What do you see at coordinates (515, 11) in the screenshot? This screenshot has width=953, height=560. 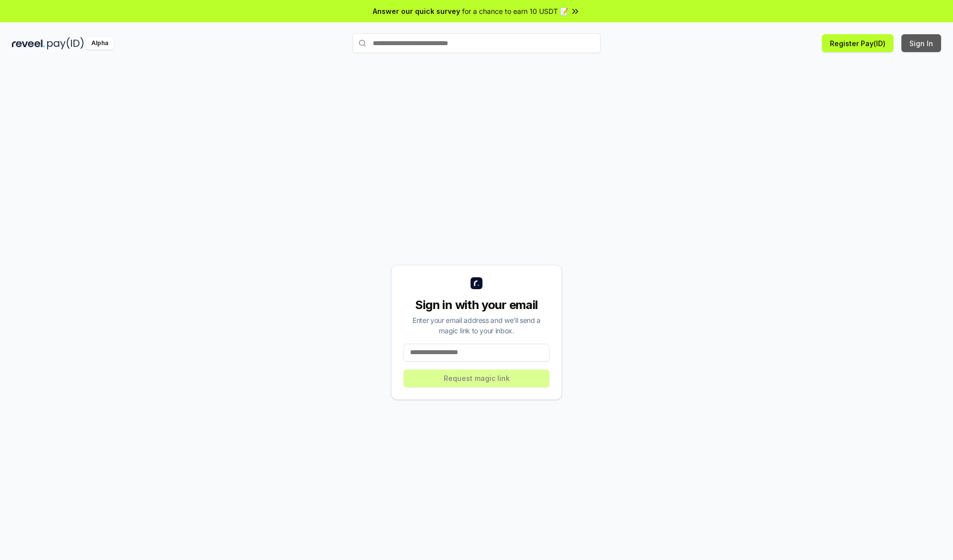 I see `span: for a chance to earn 10 USDT 📝` at bounding box center [515, 11].